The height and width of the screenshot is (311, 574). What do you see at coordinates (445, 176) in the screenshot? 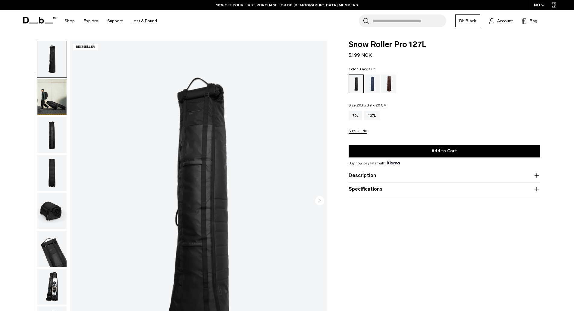
I see `button: Description` at bounding box center [445, 176].